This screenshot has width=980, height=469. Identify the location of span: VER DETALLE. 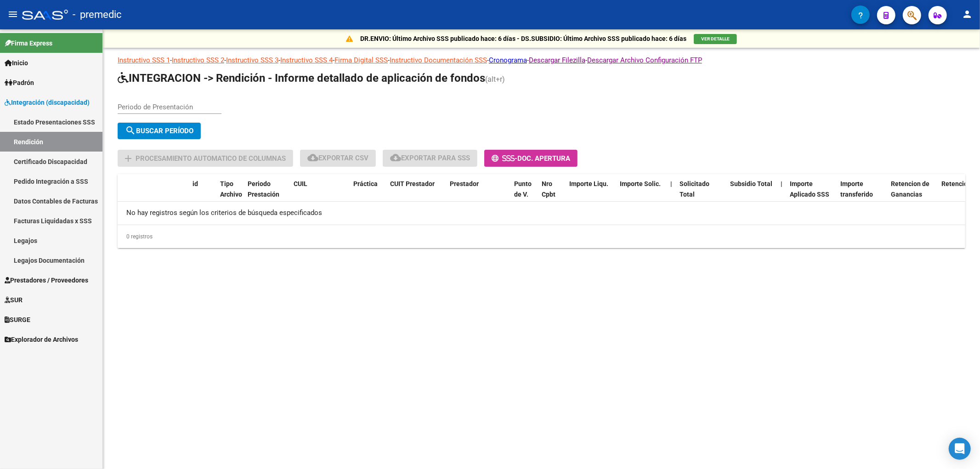
(716, 39).